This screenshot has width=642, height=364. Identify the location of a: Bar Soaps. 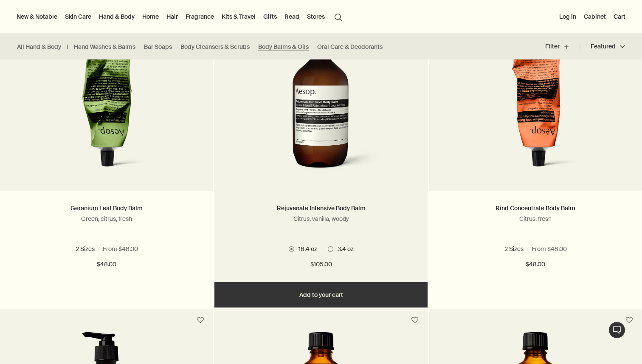
(158, 47).